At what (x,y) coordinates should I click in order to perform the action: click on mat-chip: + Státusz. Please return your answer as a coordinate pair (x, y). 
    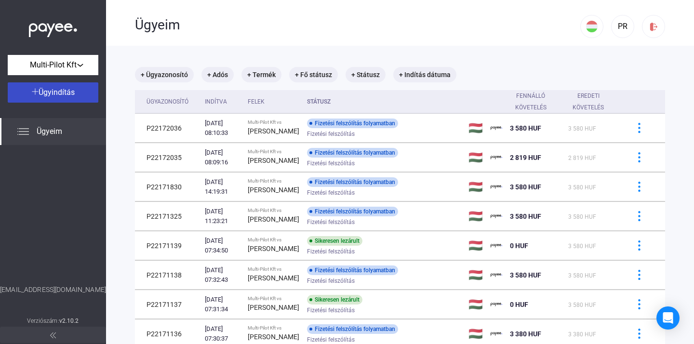
    Looking at the image, I should click on (365, 75).